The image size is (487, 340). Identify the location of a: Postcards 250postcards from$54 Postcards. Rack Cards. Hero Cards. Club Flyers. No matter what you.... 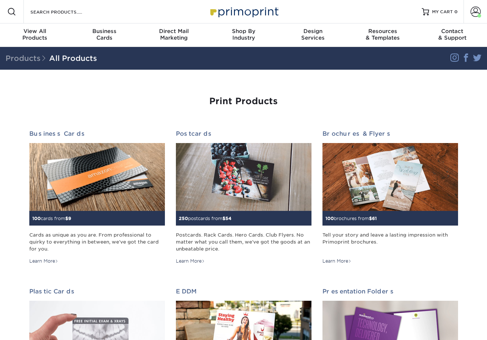
(244, 197).